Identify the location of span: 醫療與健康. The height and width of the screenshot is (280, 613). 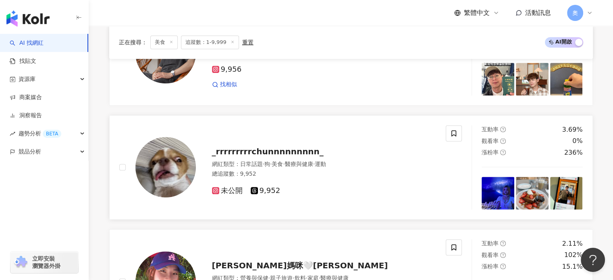
(299, 164).